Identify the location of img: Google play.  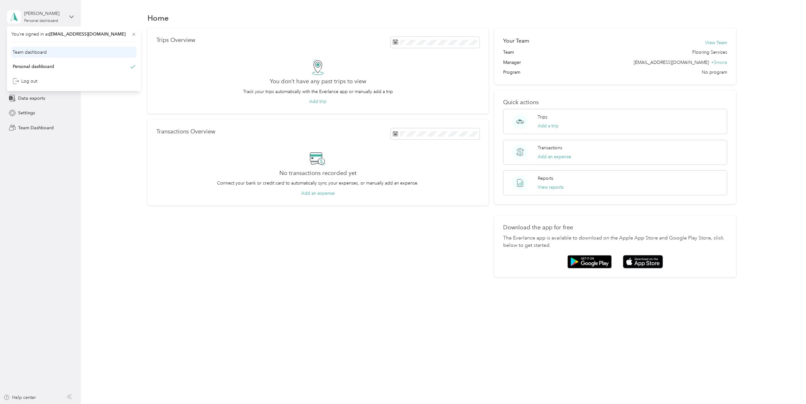
(590, 262).